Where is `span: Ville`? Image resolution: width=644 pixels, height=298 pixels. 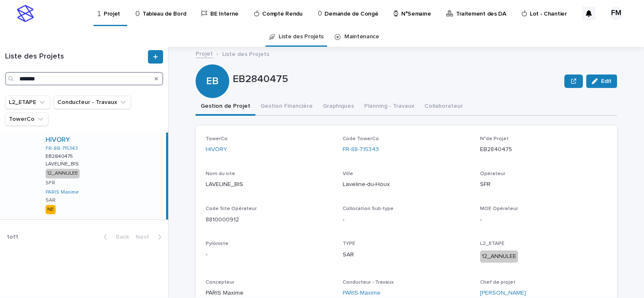
span: Ville is located at coordinates (348, 174).